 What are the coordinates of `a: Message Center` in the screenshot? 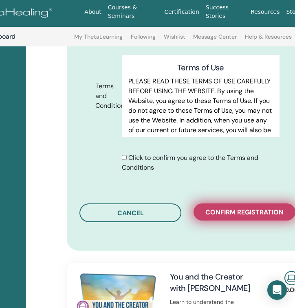 It's located at (214, 40).